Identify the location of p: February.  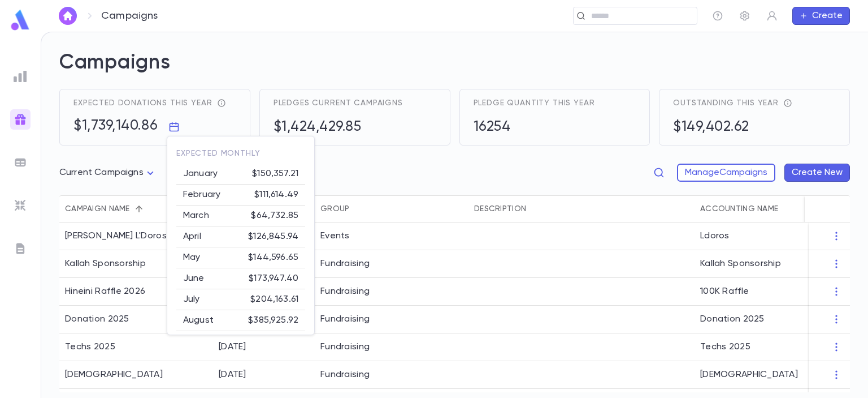
(209, 194).